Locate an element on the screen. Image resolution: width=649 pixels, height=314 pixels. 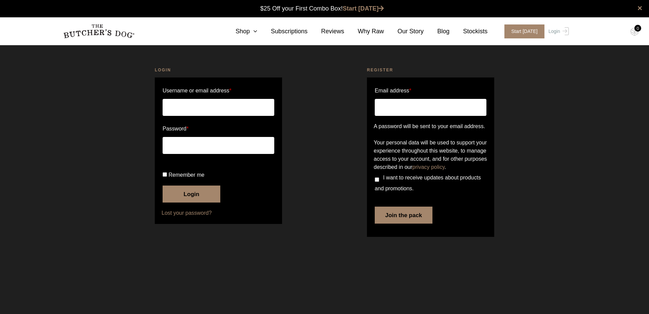
button: Login is located at coordinates (191, 194).